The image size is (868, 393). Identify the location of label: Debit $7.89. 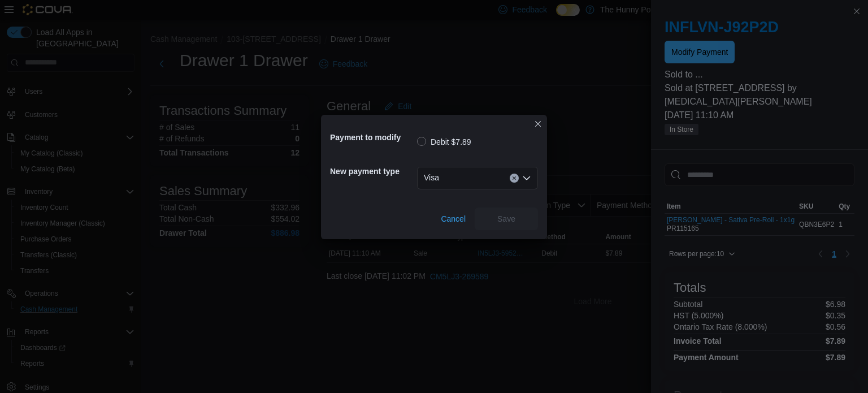
(444, 142).